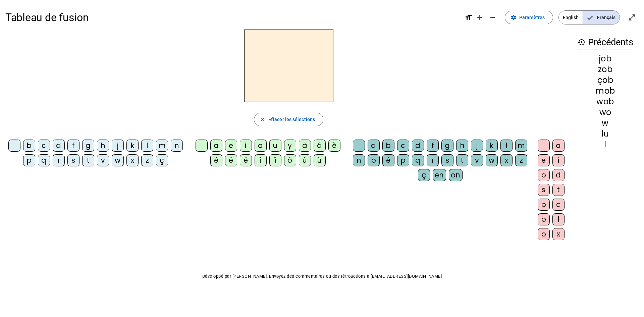 Image resolution: width=644 pixels, height=317 pixels. Describe the element at coordinates (291, 119) in the screenshot. I see `span: Effacer les sélections` at that location.